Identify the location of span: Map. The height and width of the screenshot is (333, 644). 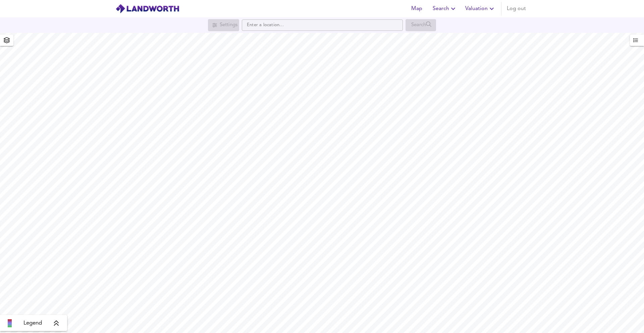
(416, 9).